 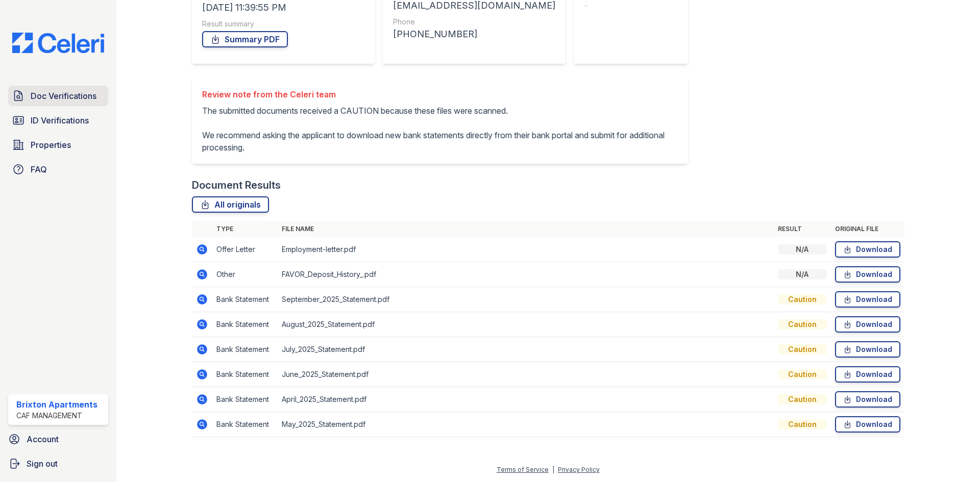 What do you see at coordinates (237, 185) in the screenshot?
I see `div: Document Results` at bounding box center [237, 185].